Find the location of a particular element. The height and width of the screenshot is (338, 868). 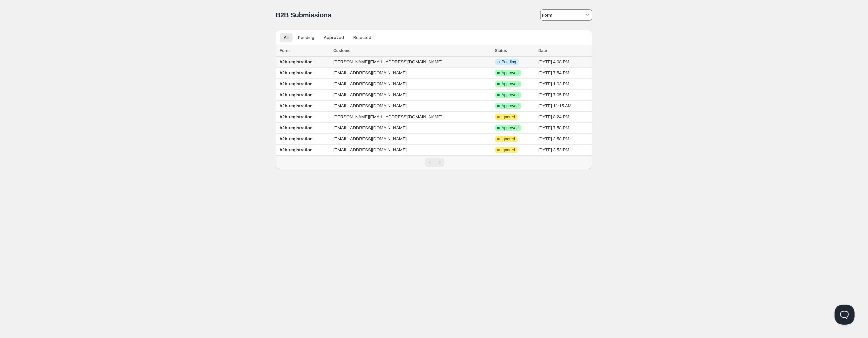

span: Rejected is located at coordinates (362, 38).